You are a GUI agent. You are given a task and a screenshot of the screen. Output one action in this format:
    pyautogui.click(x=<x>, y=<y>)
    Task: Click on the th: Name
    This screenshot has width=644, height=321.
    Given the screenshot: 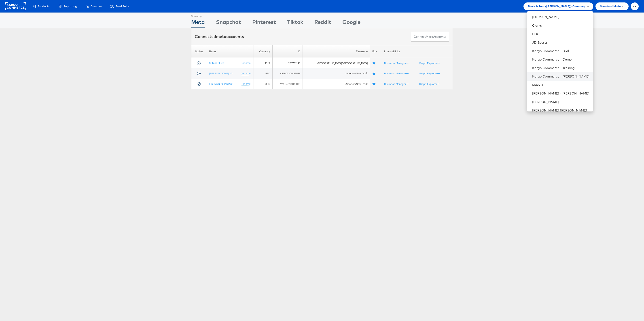 What is the action you would take?
    pyautogui.click(x=230, y=51)
    